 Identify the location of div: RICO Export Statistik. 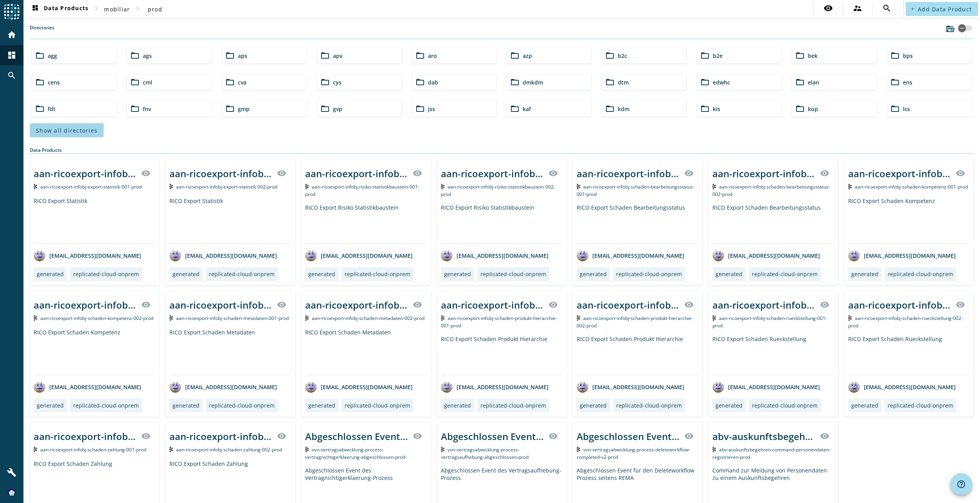
(94, 221).